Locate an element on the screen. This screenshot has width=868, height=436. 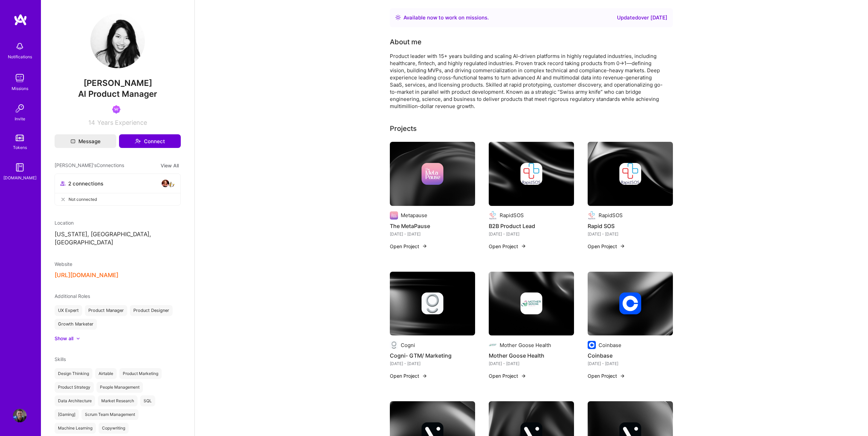
img: tokens is located at coordinates (20, 138).